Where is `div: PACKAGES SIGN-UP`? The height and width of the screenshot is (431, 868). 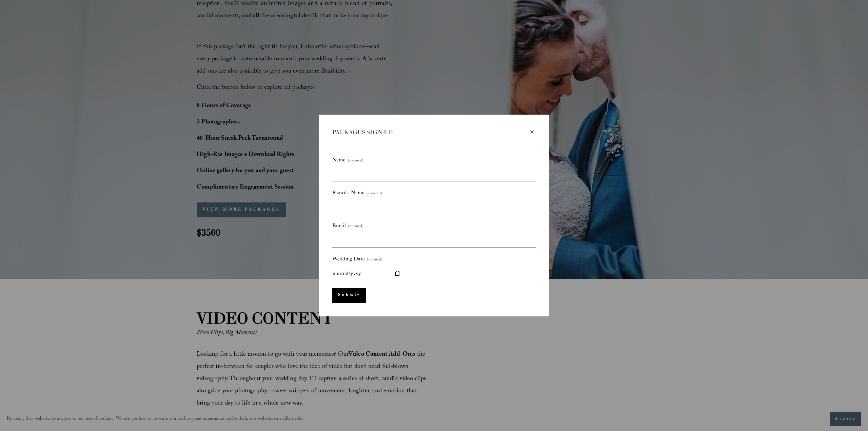
div: PACKAGES SIGN-UP is located at coordinates (430, 132).